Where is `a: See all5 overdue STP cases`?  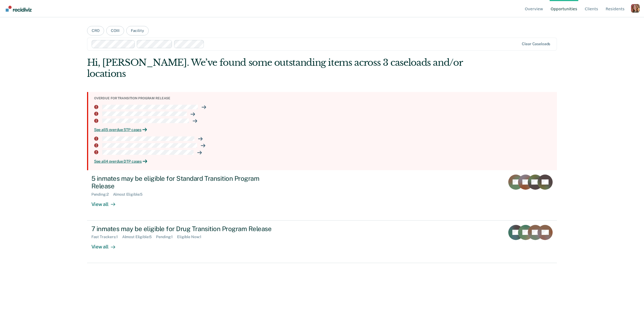 a: See all5 overdue STP cases is located at coordinates (323, 130).